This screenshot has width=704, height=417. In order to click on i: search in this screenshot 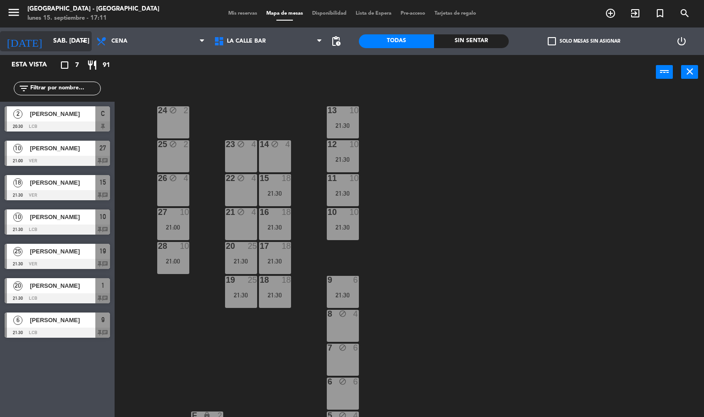, I will do `click(685, 13)`.